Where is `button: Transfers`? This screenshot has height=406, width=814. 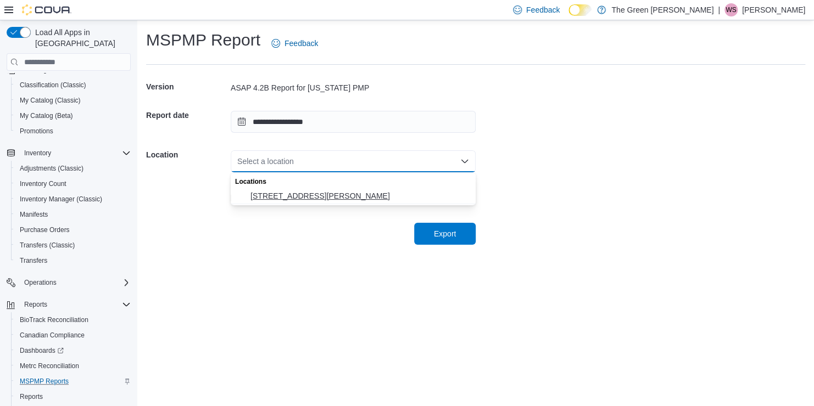
button: Transfers is located at coordinates (73, 261).